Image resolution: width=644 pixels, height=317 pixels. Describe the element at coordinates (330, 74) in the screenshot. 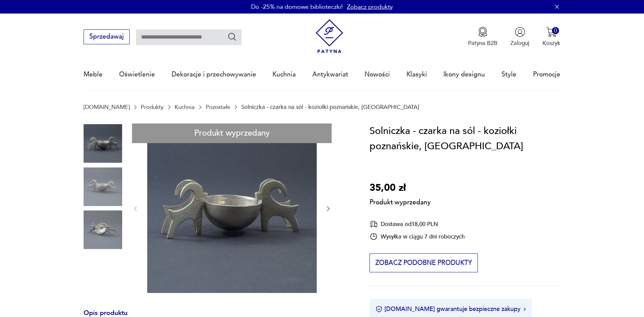

I see `a: Antykwariat` at that location.